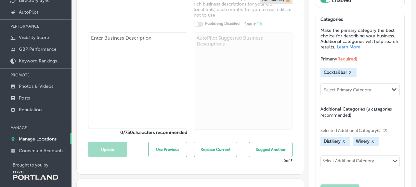  I want to click on p: Posts, so click(24, 98).